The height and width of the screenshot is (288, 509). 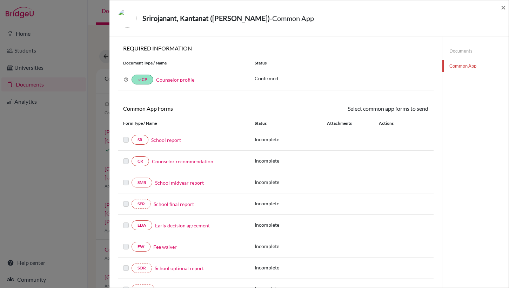 I want to click on a: School midyear report, so click(x=179, y=183).